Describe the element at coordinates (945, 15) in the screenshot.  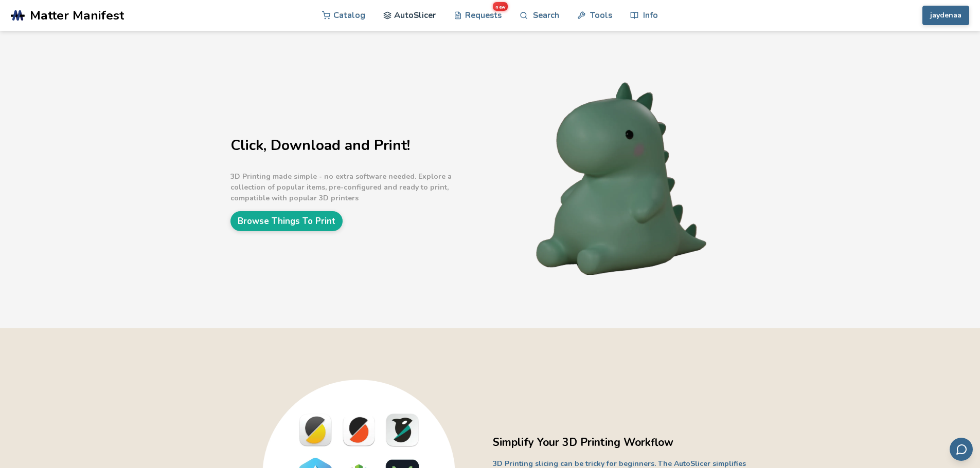
I see `button: jaydenaa` at that location.